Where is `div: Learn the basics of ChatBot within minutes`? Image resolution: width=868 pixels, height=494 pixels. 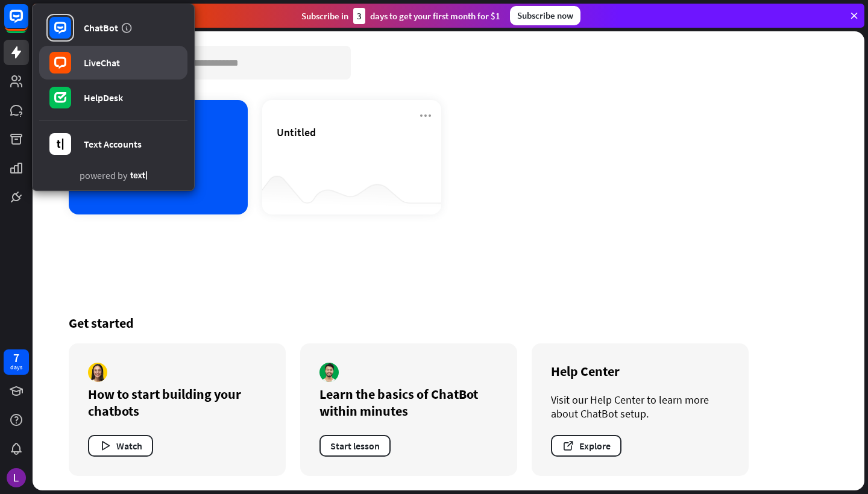
div: Learn the basics of ChatBot within minutes is located at coordinates (409, 402).